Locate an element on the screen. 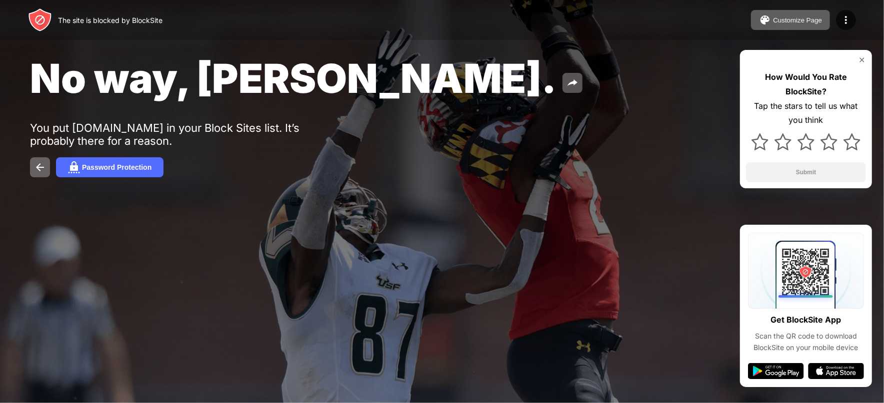 This screenshot has width=884, height=403. div: Scan the QR code to download BlockSite on your mobile device is located at coordinates (806, 342).